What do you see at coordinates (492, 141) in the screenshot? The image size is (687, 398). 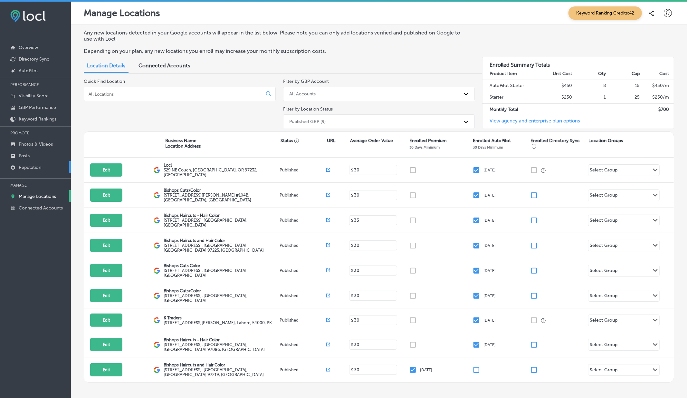 I see `p: Enrolled AutoPilot` at bounding box center [492, 141].